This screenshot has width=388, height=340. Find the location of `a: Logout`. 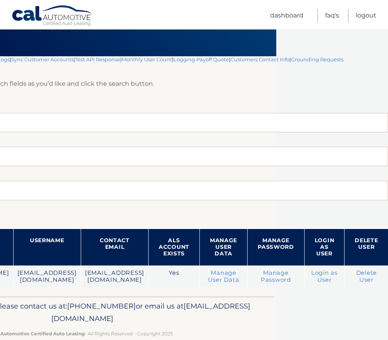

a: Logout is located at coordinates (366, 16).